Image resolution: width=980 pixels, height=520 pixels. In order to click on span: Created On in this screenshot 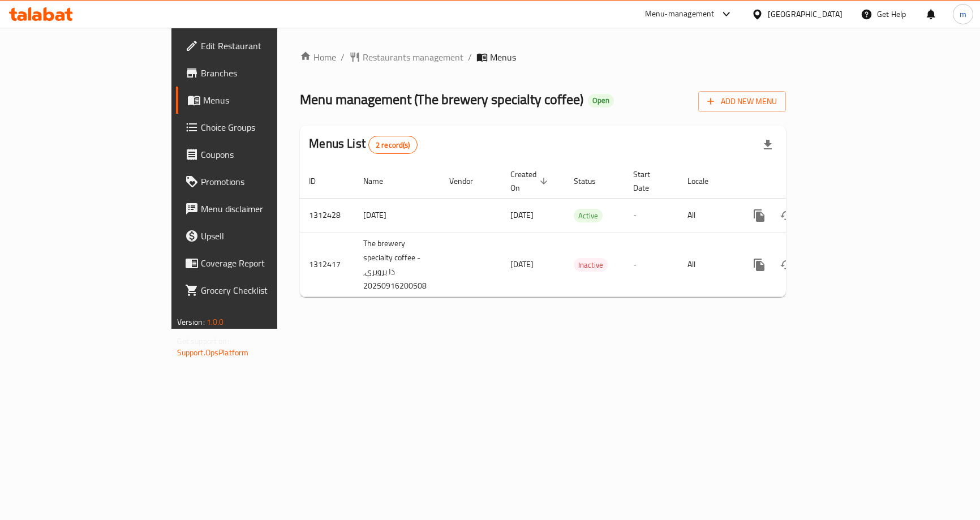, I will do `click(531, 181)`.